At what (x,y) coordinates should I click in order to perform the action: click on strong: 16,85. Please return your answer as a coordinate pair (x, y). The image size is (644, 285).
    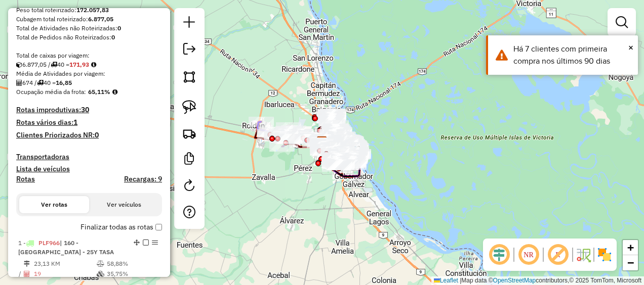
    Looking at the image, I should click on (64, 83).